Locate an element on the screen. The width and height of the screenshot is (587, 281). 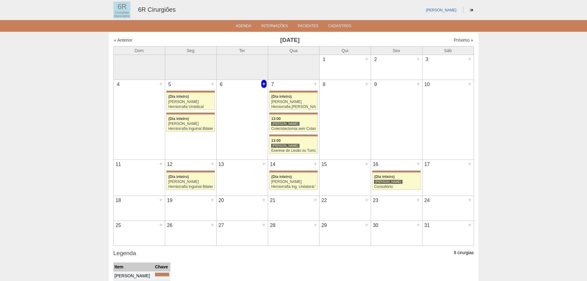
div: 12 is located at coordinates (170, 164).